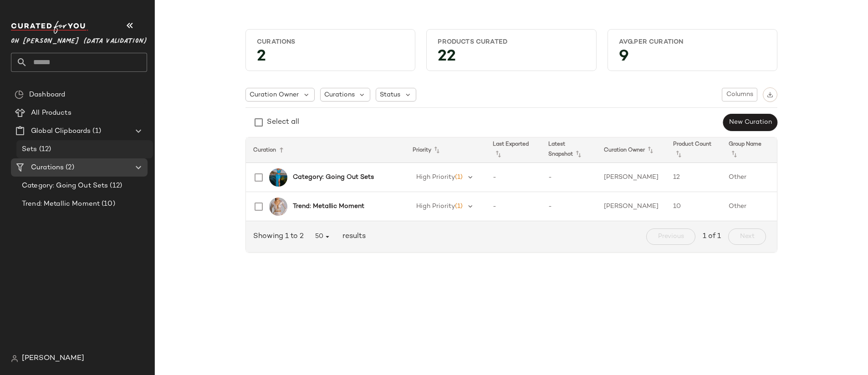 The height and width of the screenshot is (375, 868). Describe the element at coordinates (631, 150) in the screenshot. I see `th: Curation Owner` at that location.